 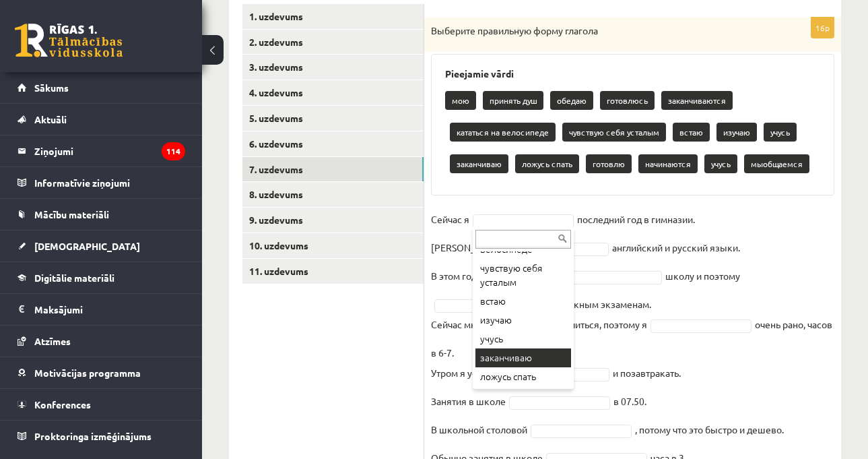 What do you see at coordinates (523, 339) in the screenshot?
I see `div: учусь` at bounding box center [523, 339].